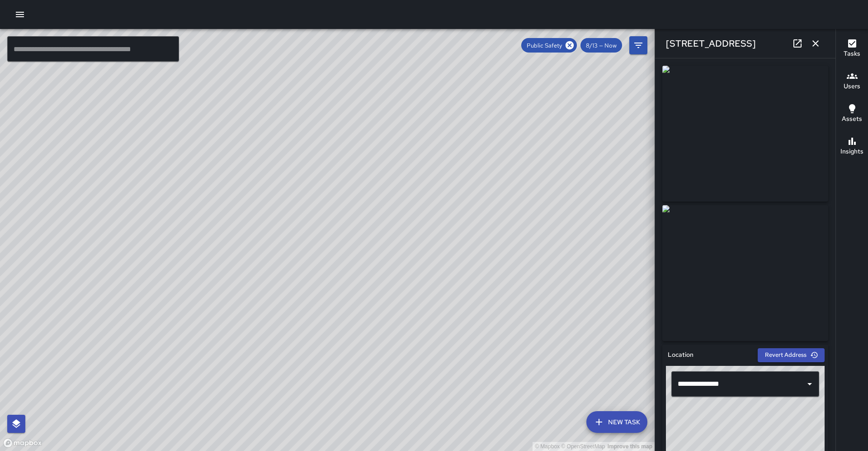 Image resolution: width=868 pixels, height=451 pixels. What do you see at coordinates (617, 422) in the screenshot?
I see `button: New Task` at bounding box center [617, 422].